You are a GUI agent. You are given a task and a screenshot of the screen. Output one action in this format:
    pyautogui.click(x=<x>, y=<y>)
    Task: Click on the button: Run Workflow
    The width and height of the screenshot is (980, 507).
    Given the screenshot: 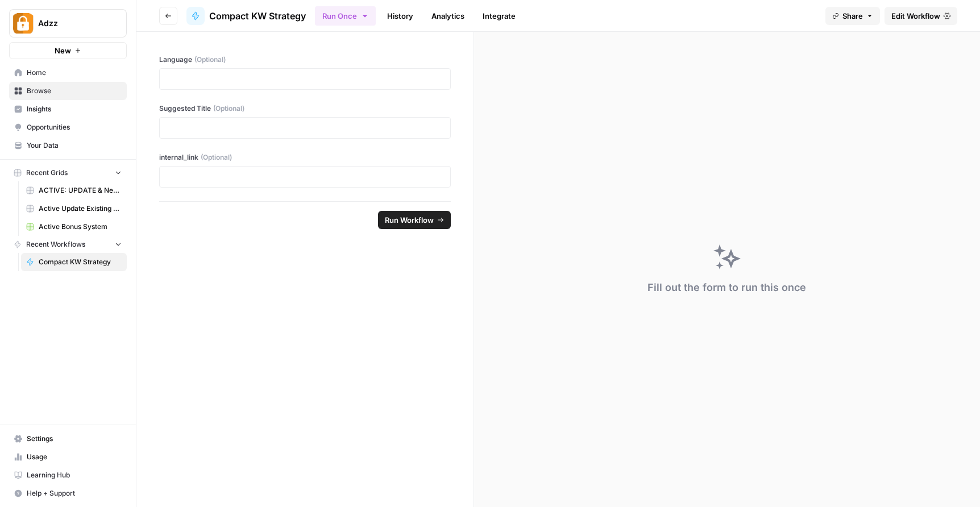 What is the action you would take?
    pyautogui.click(x=415, y=220)
    